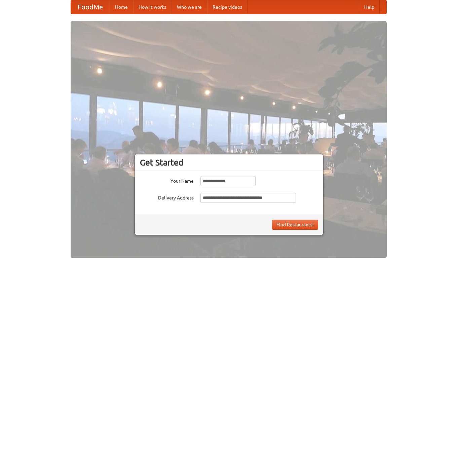 This screenshot has width=457, height=476. What do you see at coordinates (152, 7) in the screenshot?
I see `a: How it works` at bounding box center [152, 7].